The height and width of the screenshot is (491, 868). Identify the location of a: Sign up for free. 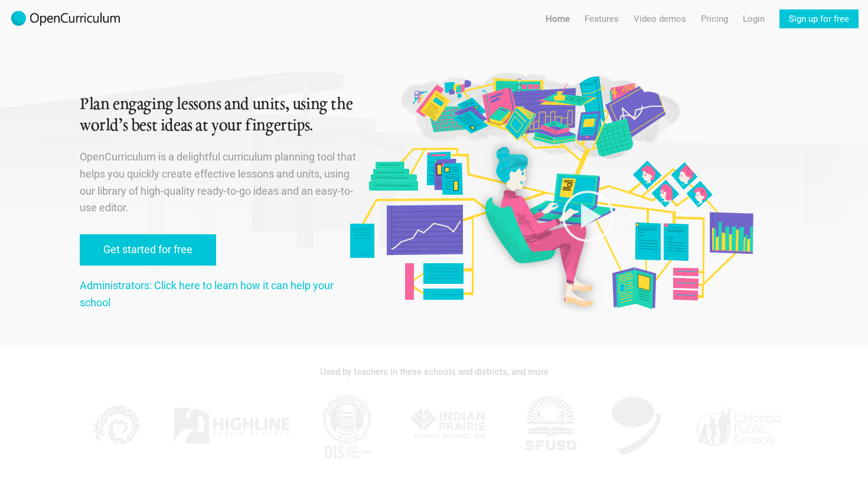
(819, 19).